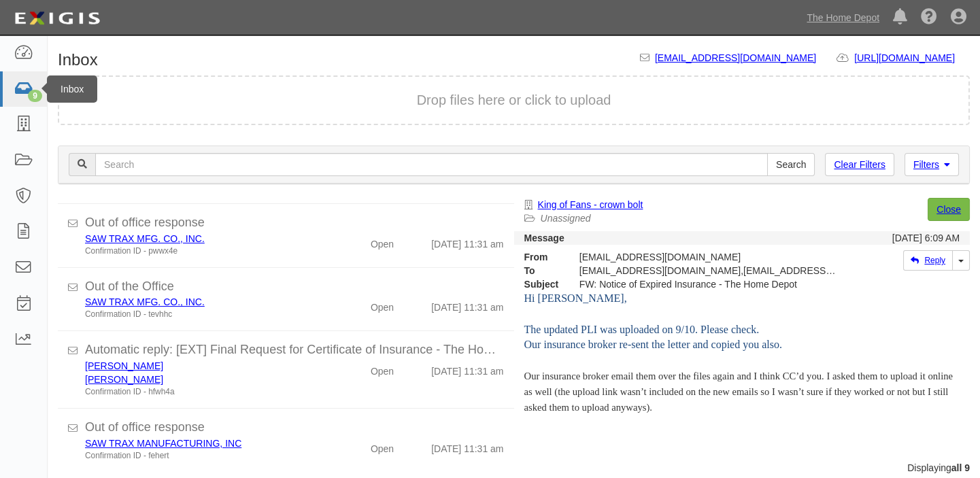 The image size is (980, 478). What do you see at coordinates (960, 468) in the screenshot?
I see `b: all 9` at bounding box center [960, 468].